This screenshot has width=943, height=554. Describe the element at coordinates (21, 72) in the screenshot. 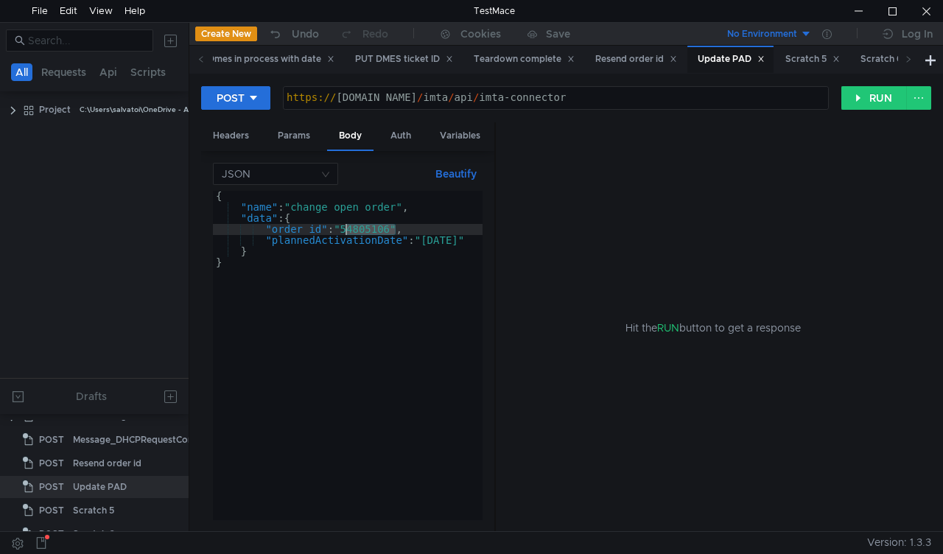

I see `button: All` at that location.